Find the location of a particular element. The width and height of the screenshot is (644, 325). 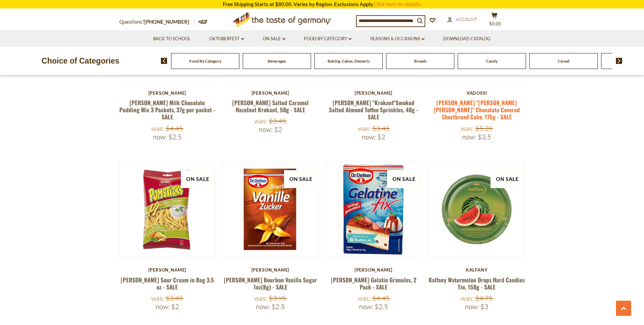

span: Account is located at coordinates (466, 20).